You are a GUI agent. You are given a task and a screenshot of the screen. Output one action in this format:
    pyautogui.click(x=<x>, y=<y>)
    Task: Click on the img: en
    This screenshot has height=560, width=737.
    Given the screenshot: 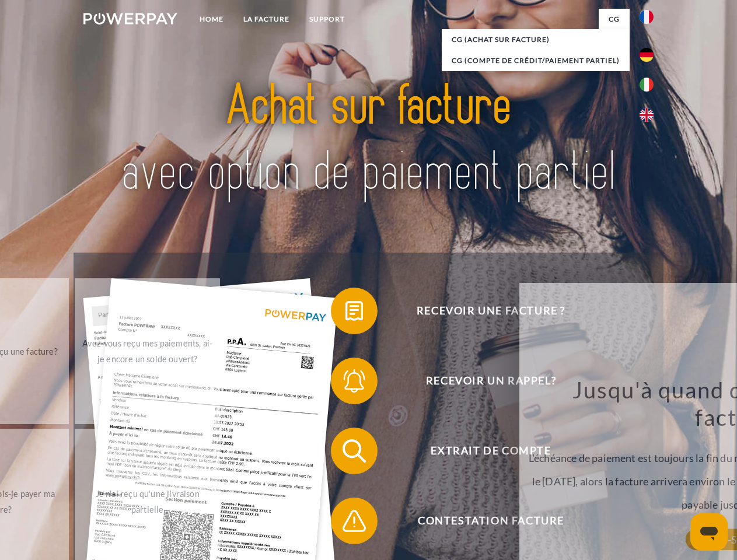 What is the action you would take?
    pyautogui.click(x=647, y=115)
    